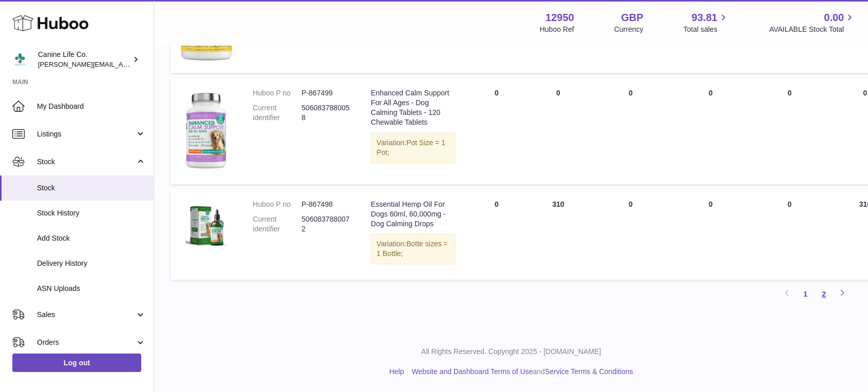 Image resolution: width=868 pixels, height=392 pixels. Describe the element at coordinates (704, 17) in the screenshot. I see `span: 93.81` at that location.